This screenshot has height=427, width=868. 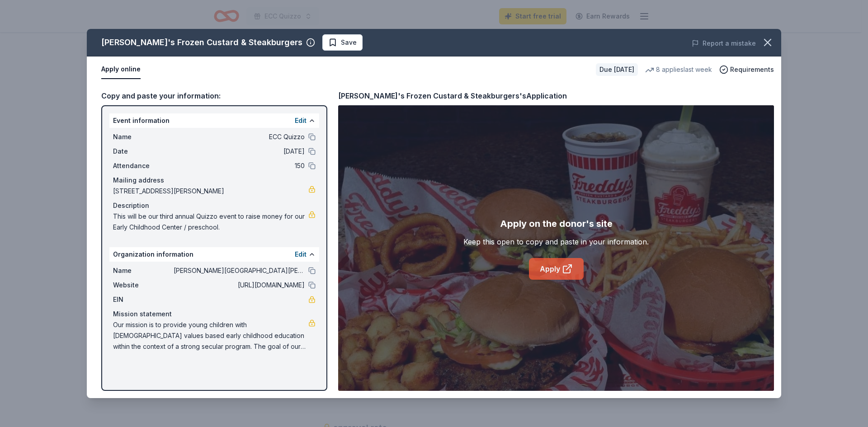 I want to click on span: Website, so click(x=143, y=286).